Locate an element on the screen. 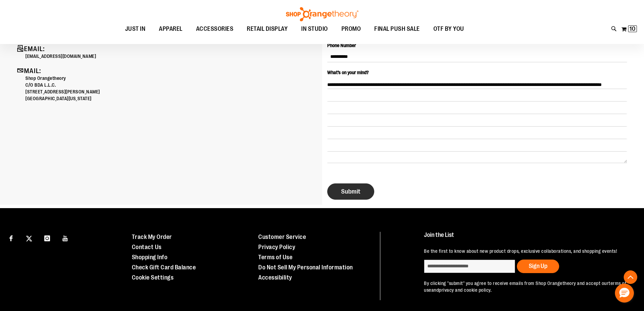 The image size is (644, 311). a: Customer Service is located at coordinates (282, 237).